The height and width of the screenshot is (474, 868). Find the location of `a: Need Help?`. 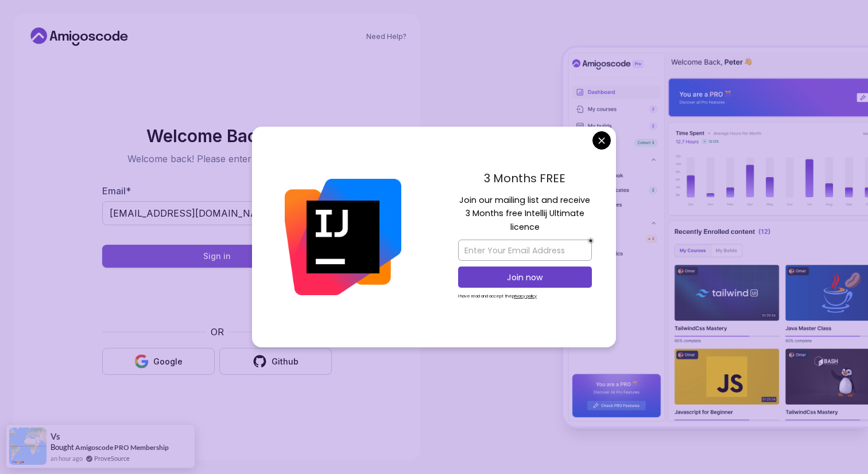

a: Need Help? is located at coordinates (386, 36).